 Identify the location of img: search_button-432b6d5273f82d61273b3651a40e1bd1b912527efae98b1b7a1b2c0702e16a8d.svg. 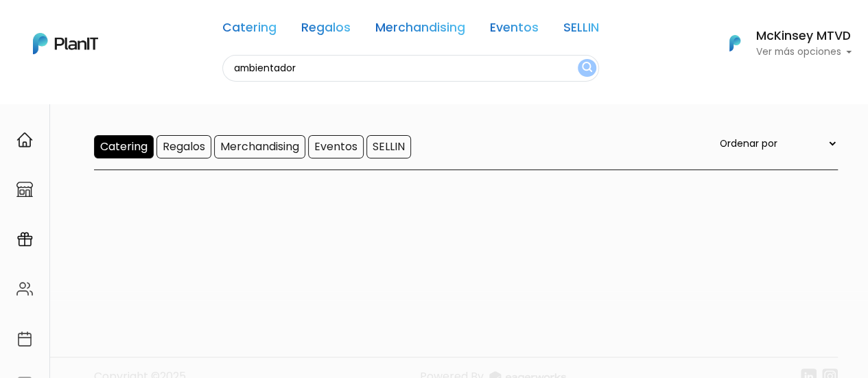
(587, 68).